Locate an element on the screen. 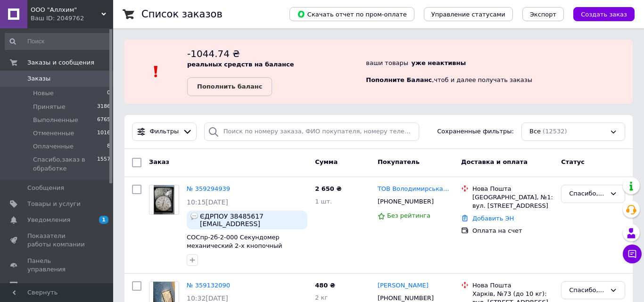 The width and height of the screenshot is (644, 302). span: 3186 is located at coordinates (104, 107).